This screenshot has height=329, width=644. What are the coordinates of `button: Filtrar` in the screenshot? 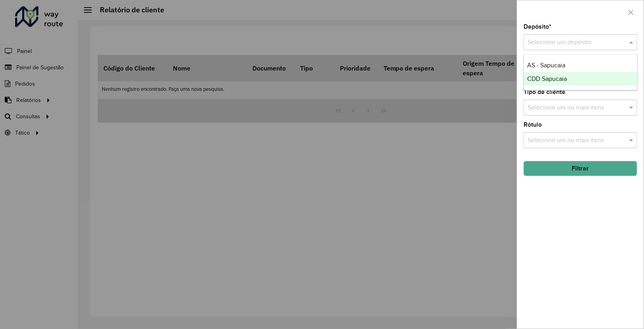 It's located at (580, 169).